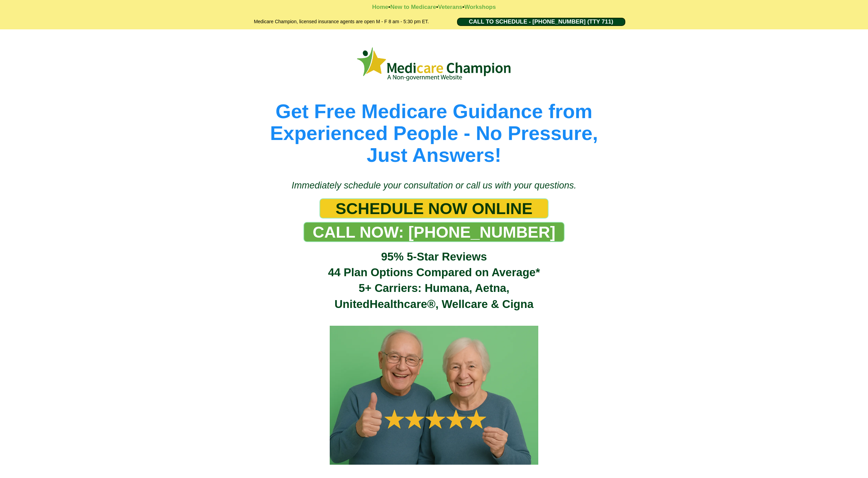 Image resolution: width=868 pixels, height=478 pixels. What do you see at coordinates (413, 7) in the screenshot?
I see `strong: New to Medicare` at bounding box center [413, 7].